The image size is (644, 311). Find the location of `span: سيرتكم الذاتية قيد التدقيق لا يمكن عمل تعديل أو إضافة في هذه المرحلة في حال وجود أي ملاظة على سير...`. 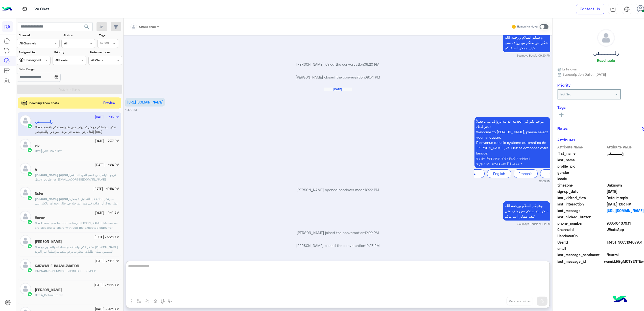

span: سيرتكم الذاتية قيد التدقيق لا يمكن عمل تعديل أو إضافة في هذه المرحلة في حال وجود أي ملاظة على سير... is located at coordinates (77, 206).